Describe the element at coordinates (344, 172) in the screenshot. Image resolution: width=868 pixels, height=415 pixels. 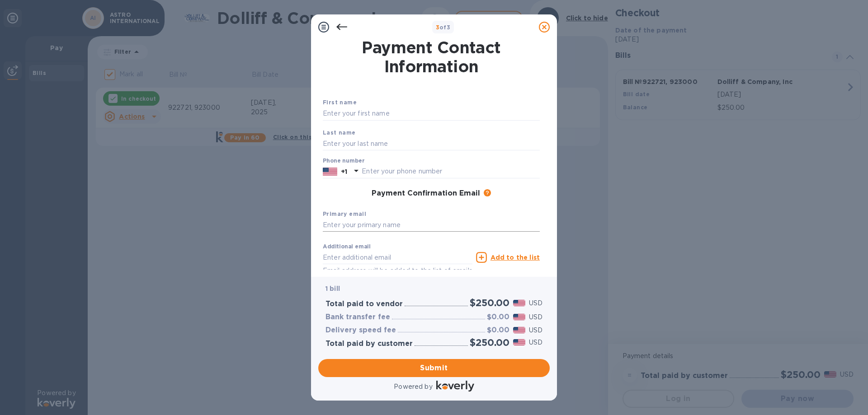
I see `p: +1` at that location.